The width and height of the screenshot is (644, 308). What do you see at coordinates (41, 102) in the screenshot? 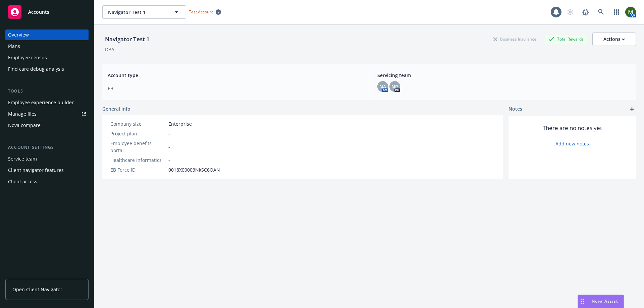
I see `div: Employee experience builder` at bounding box center [41, 102].